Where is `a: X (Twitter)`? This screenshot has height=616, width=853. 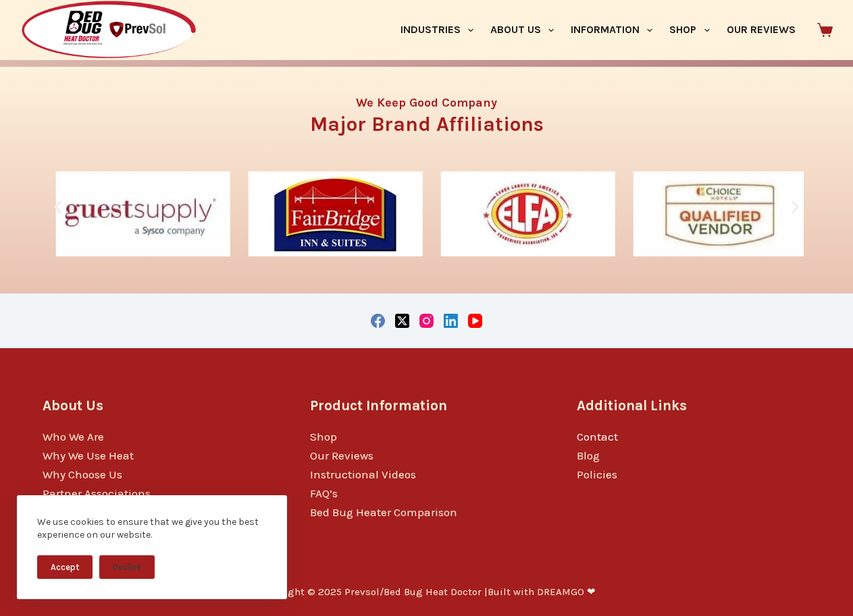 a: X (Twitter) is located at coordinates (401, 321).